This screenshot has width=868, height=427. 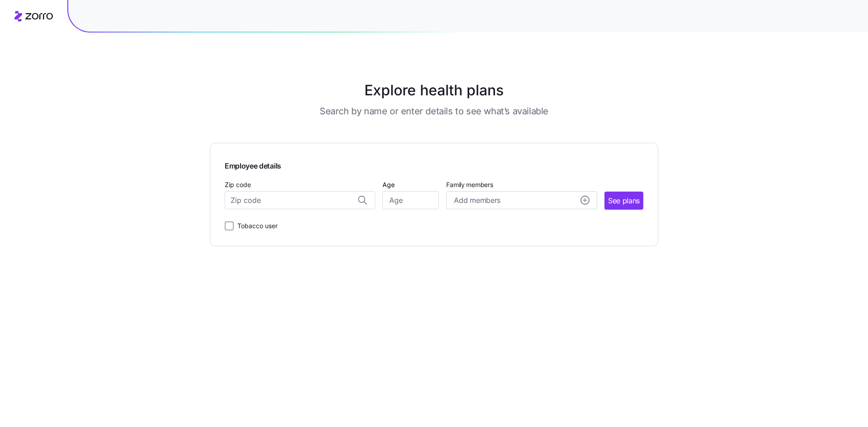 I want to click on span: See plans, so click(x=624, y=201).